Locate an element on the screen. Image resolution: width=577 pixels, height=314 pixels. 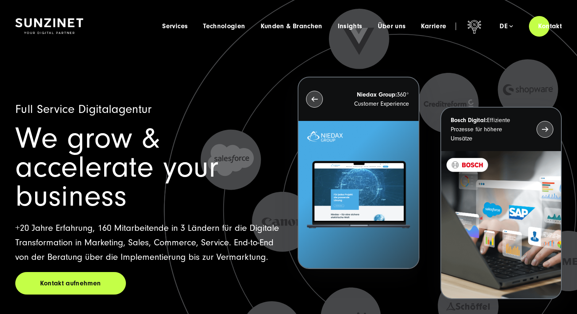
a: Insights is located at coordinates (350, 26).